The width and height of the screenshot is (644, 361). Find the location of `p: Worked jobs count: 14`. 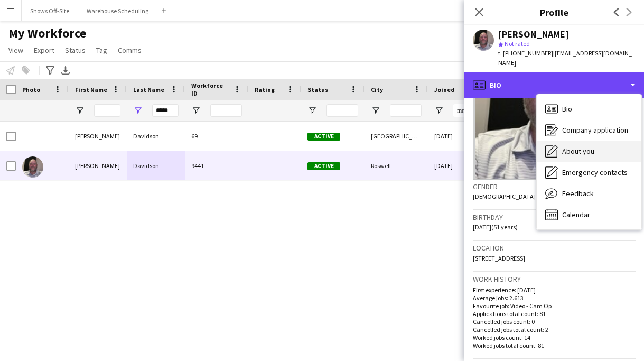

p: Worked jobs count: 14 is located at coordinates (554, 338).